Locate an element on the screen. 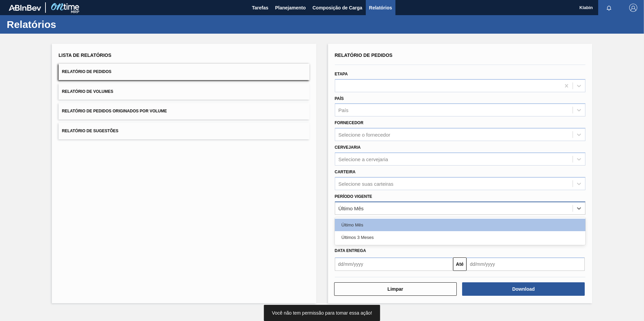  label: Cervejaria is located at coordinates (348, 147).